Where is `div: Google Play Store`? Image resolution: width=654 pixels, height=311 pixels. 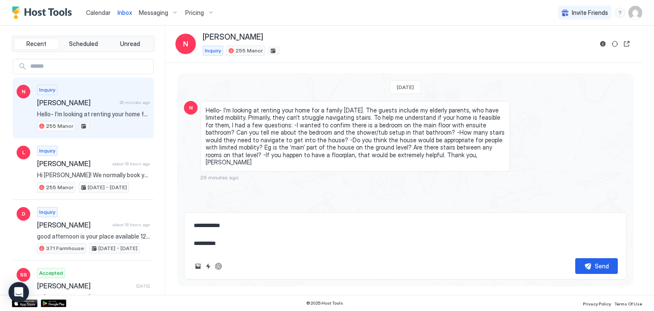
div: Google Play Store is located at coordinates (54, 303).